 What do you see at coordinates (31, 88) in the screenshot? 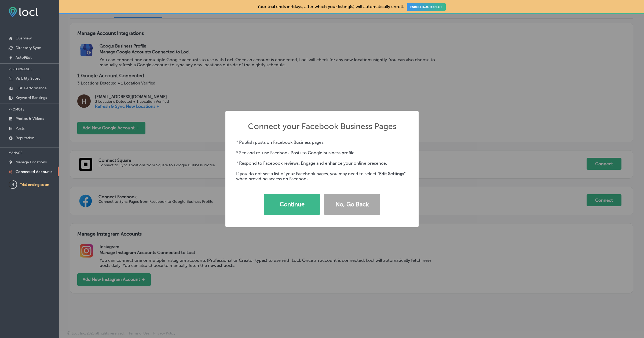
I see `p: GBP Performance` at bounding box center [31, 88].